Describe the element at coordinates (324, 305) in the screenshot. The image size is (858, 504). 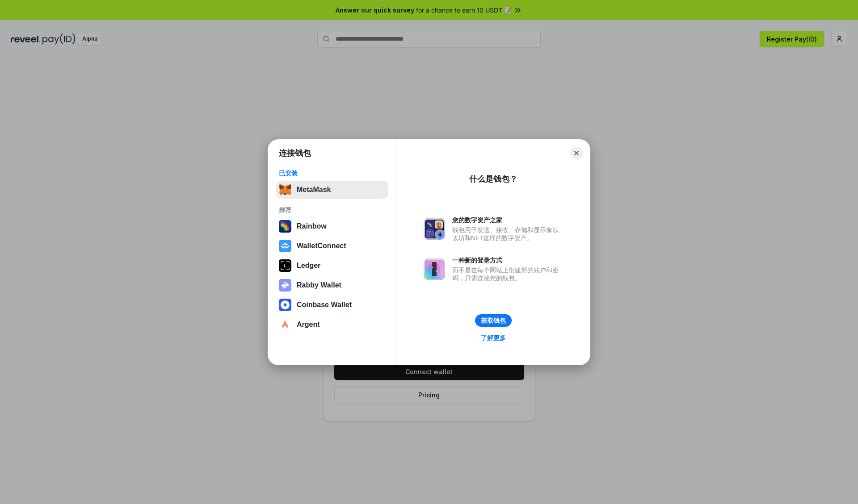
I see `div: Coinbase Wallet` at that location.